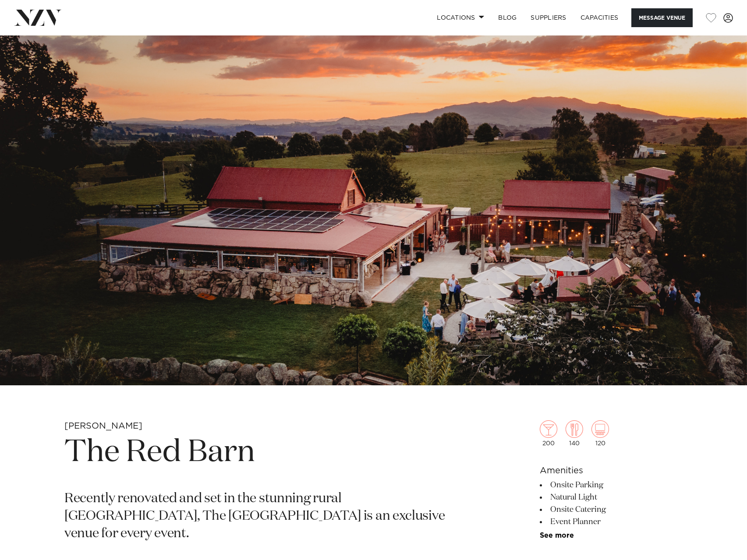 Image resolution: width=747 pixels, height=560 pixels. Describe the element at coordinates (662, 18) in the screenshot. I see `button: Message Venue` at that location.